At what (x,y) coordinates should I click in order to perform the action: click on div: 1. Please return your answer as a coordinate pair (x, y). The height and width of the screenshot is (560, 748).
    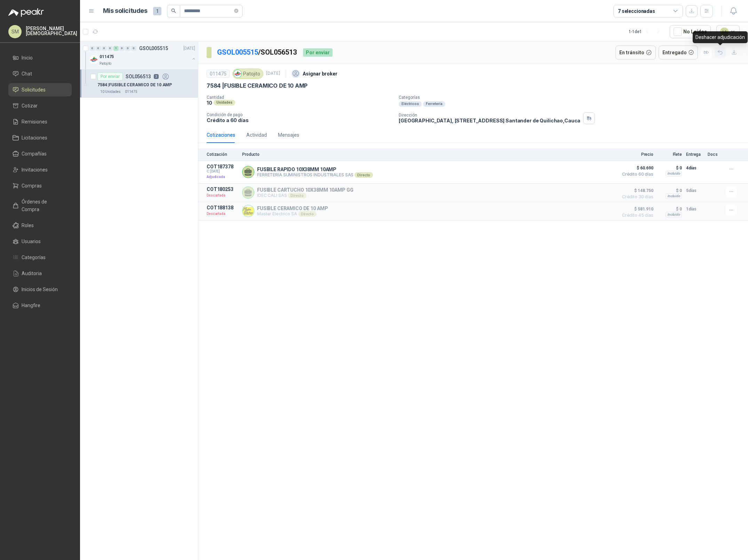
    Looking at the image, I should click on (116, 48).